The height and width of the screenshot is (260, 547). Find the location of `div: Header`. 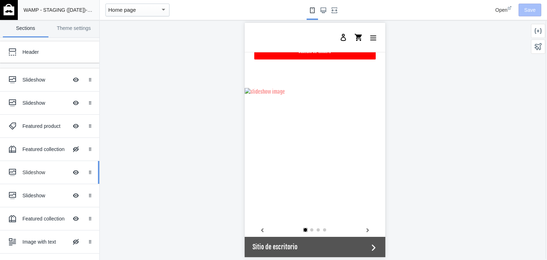

div: Header is located at coordinates (53, 52).